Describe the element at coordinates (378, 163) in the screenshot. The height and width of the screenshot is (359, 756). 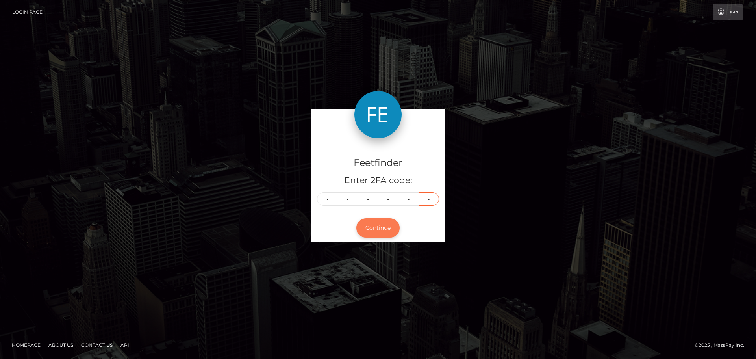
I see `h4: Feetfinder` at that location.